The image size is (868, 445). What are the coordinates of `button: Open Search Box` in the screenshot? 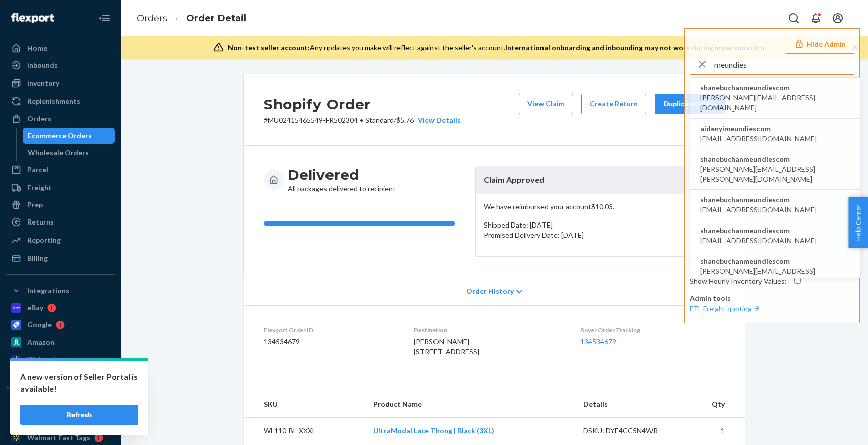 It's located at (793, 18).